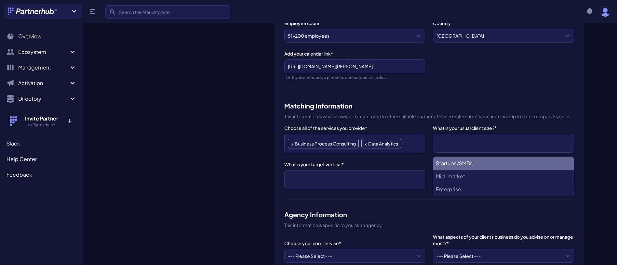 Image resolution: width=617 pixels, height=265 pixels. I want to click on input: partnerhub.app/book-a-meeting, so click(354, 66).